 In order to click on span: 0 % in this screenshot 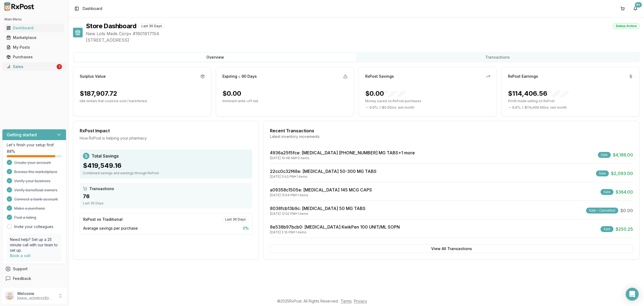, I will do `click(246, 228)`.